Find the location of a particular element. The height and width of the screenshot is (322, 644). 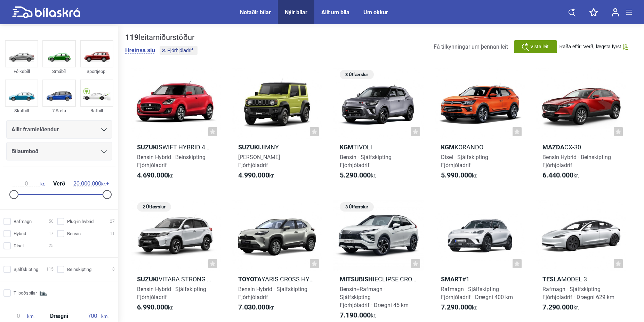

span: Hybrid is located at coordinates (20, 233).